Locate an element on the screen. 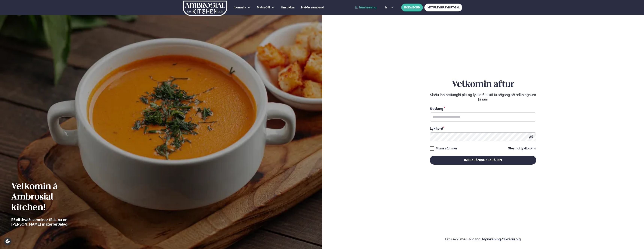  button: BÓKA BORÐ is located at coordinates (412, 7).